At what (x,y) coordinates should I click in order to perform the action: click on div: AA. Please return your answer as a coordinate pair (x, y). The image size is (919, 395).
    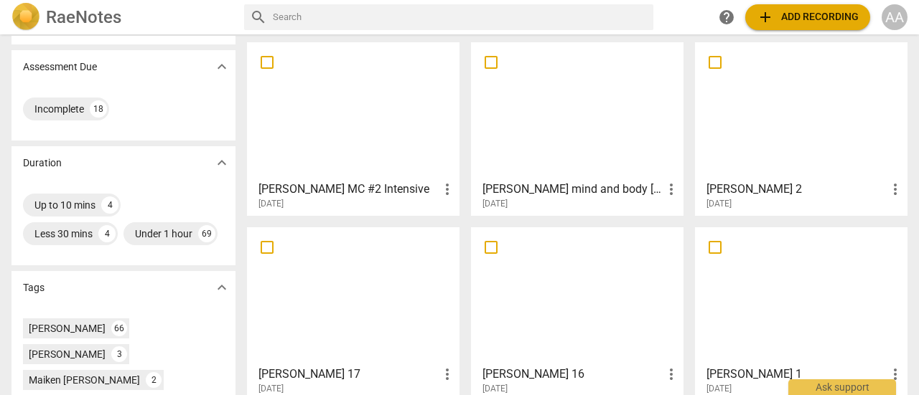
    Looking at the image, I should click on (894, 17).